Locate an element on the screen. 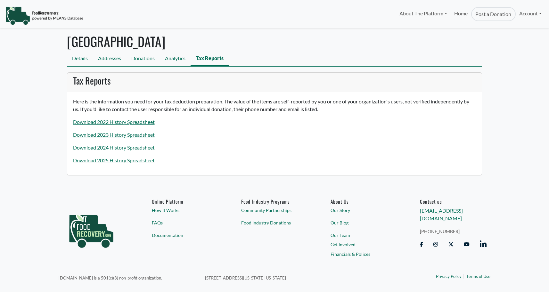  a: Addresses is located at coordinates (110, 59).